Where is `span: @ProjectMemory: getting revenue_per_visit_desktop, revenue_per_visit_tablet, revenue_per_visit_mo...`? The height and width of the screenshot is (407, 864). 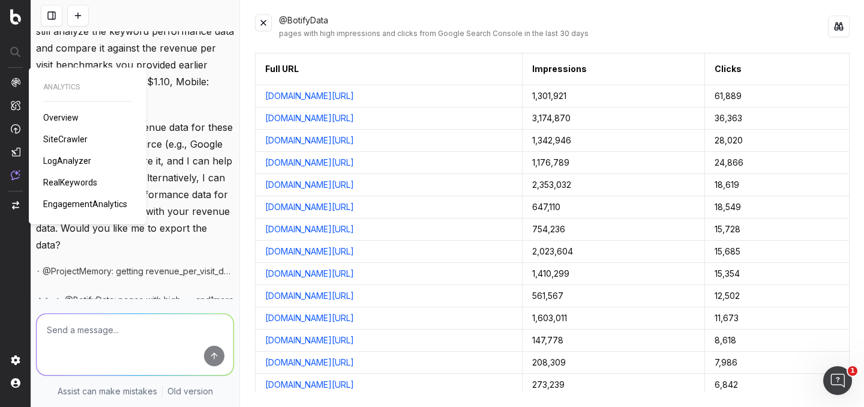 span: @ProjectMemory: getting revenue_per_visit_desktop, revenue_per_visit_tablet, revenue_per_visit_mo... is located at coordinates (138, 271).